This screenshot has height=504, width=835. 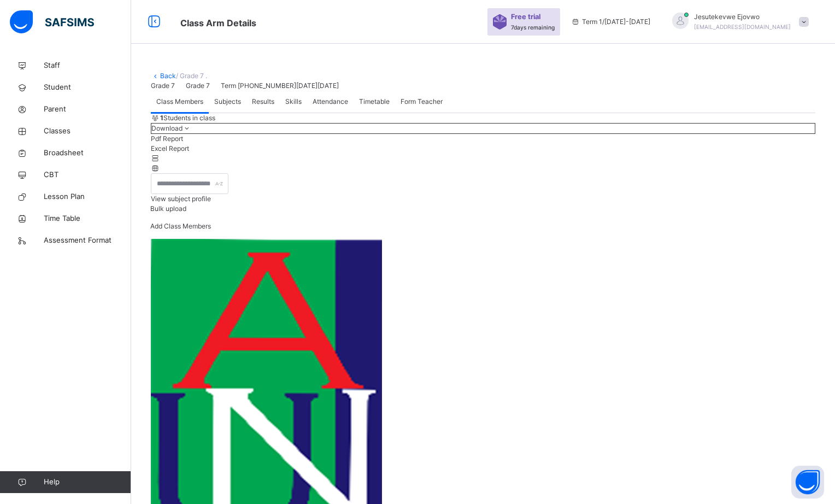 I want to click on span: View subject profile, so click(x=181, y=198).